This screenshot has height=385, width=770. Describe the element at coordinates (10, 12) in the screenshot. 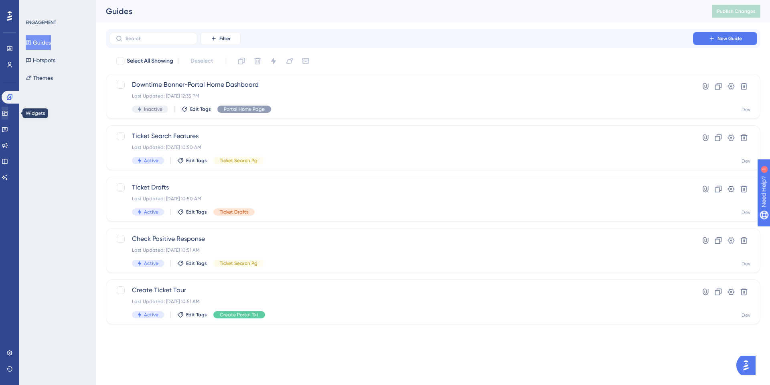

I see `img: launcher-image-alternative-text` at that location.